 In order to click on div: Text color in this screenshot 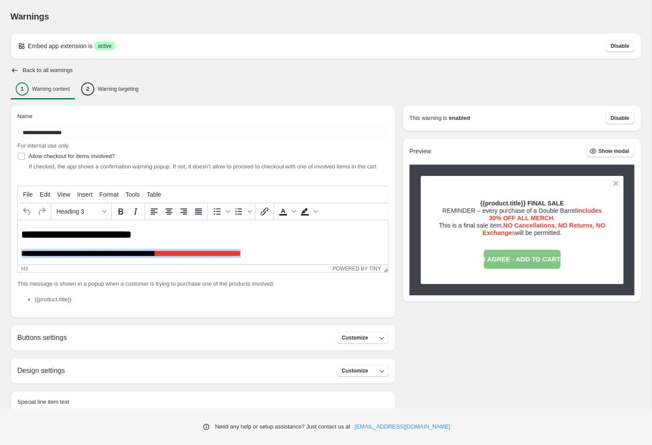, I will do `click(287, 211)`.